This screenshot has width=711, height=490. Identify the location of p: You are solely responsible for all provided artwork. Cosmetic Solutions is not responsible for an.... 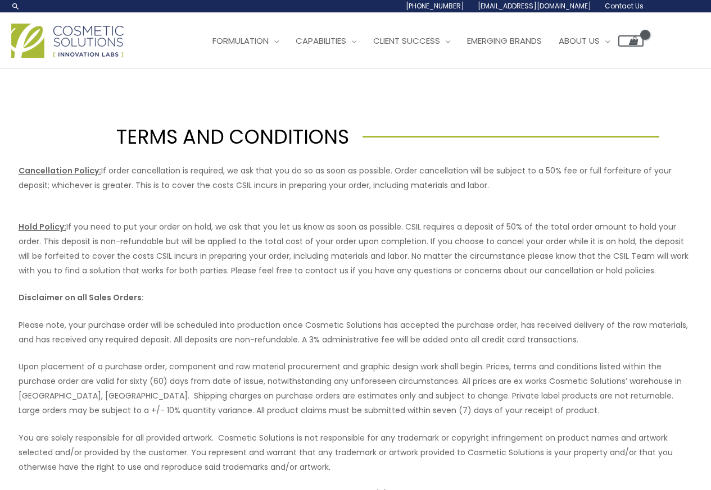
(356, 453).